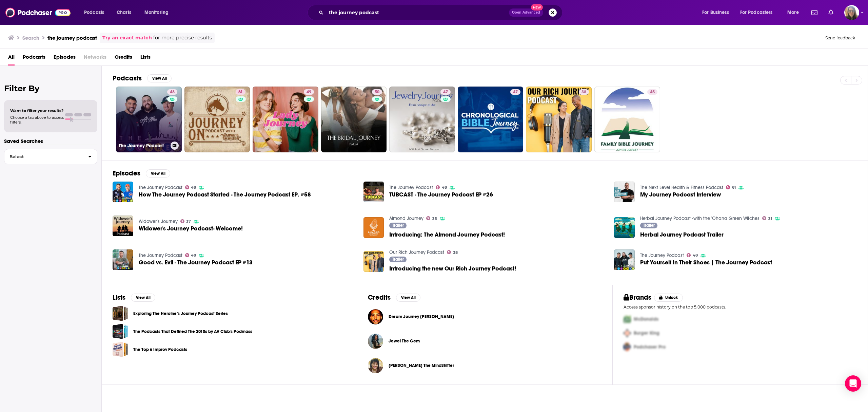 The height and width of the screenshot is (412, 868). Describe the element at coordinates (34, 58) in the screenshot. I see `span: Podcasts` at that location.